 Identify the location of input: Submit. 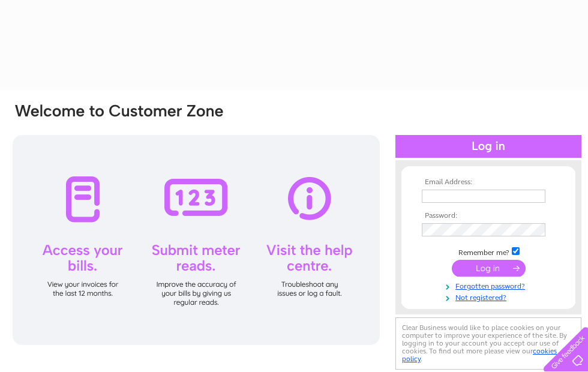
(488, 268).